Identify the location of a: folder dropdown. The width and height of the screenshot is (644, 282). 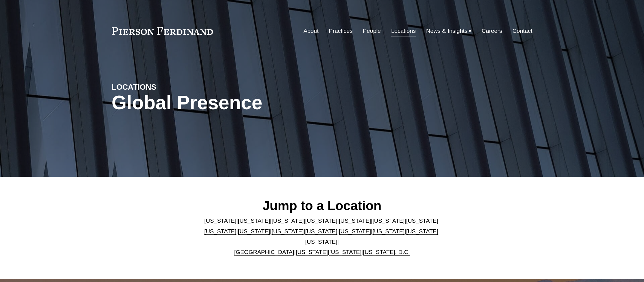
(449, 31).